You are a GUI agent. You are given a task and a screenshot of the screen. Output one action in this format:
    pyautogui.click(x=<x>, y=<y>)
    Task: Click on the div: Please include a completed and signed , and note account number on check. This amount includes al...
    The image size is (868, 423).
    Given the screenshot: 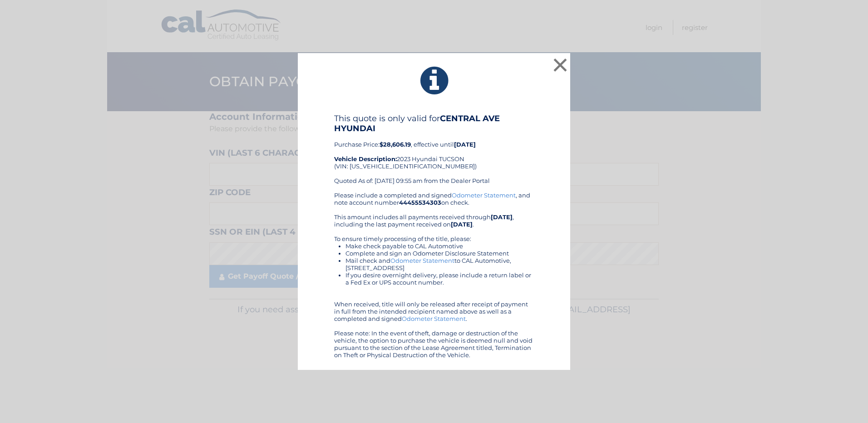 What is the action you would take?
    pyautogui.click(x=434, y=275)
    